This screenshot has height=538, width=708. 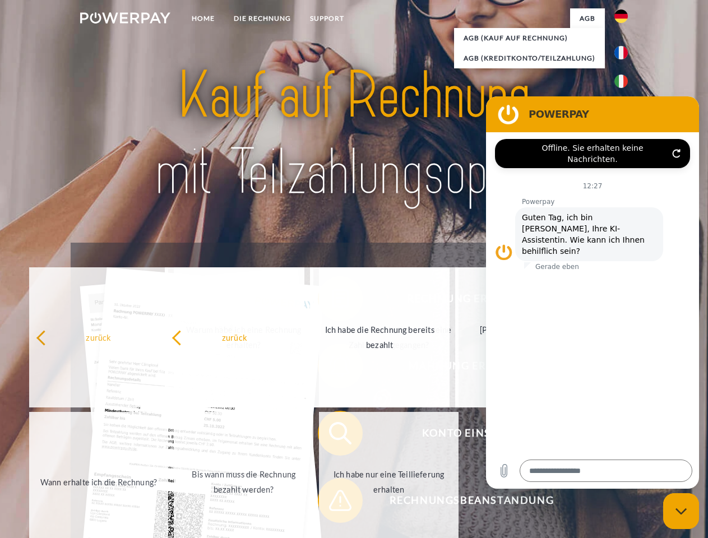 What do you see at coordinates (190, 57) in the screenshot?
I see `button: Verbindung aktualisieren` at bounding box center [190, 57].